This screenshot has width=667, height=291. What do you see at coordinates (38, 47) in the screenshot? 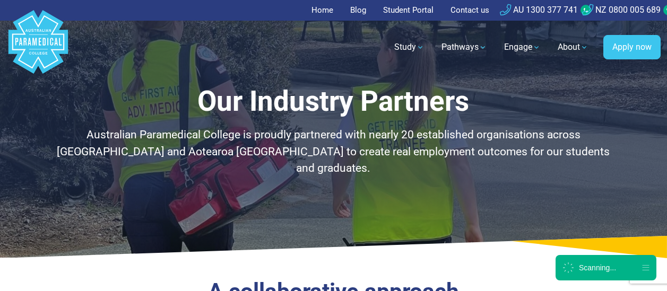
I see `a: Australian Paramedical College` at bounding box center [38, 47].